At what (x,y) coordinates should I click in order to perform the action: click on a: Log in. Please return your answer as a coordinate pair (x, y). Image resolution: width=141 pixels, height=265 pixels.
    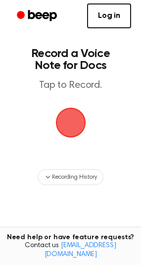
    Looking at the image, I should click on (109, 16).